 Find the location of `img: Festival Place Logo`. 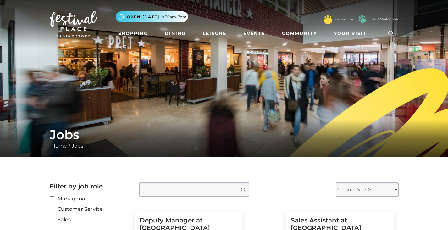

img: Festival Place Logo is located at coordinates (73, 24).